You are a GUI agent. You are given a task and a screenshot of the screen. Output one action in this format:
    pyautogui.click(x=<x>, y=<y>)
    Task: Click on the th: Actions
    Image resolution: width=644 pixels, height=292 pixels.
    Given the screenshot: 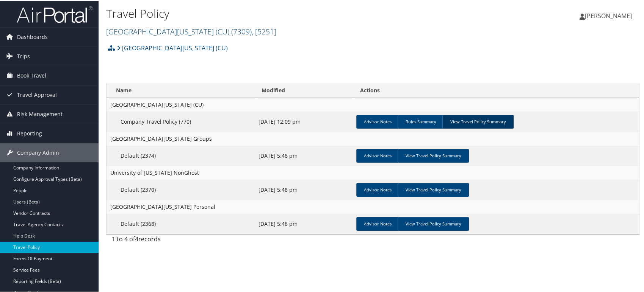 What is the action you would take?
    pyautogui.click(x=496, y=90)
    